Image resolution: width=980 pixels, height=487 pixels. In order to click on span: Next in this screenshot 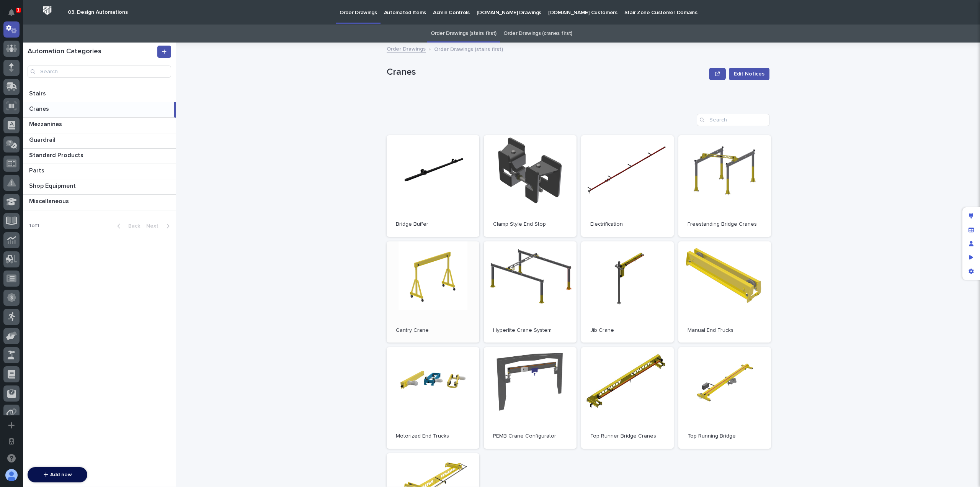, I will do `click(155, 226)`.